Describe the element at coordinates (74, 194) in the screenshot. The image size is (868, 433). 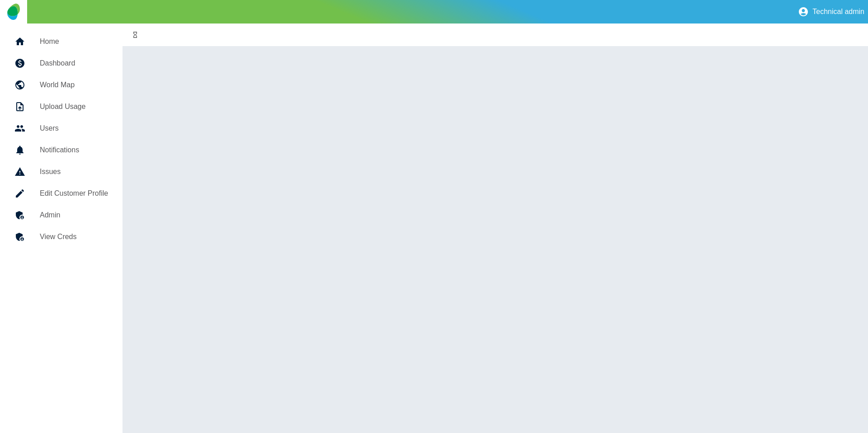
I see `h5: Edit Customer Profile` at that location.